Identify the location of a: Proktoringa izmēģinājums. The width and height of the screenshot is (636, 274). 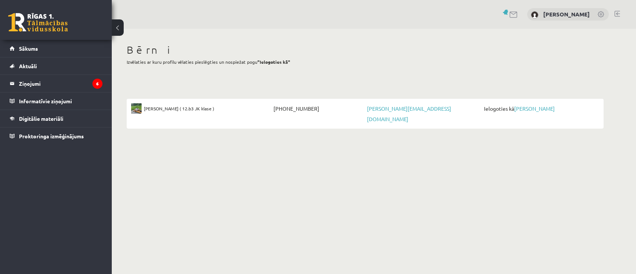
(56, 136).